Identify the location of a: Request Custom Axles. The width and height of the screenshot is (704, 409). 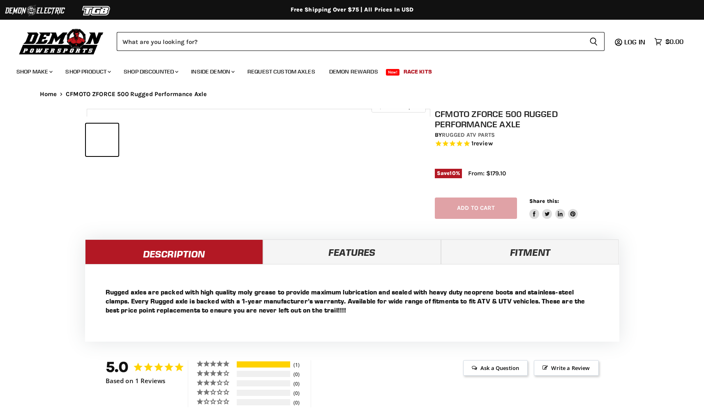
(281, 71).